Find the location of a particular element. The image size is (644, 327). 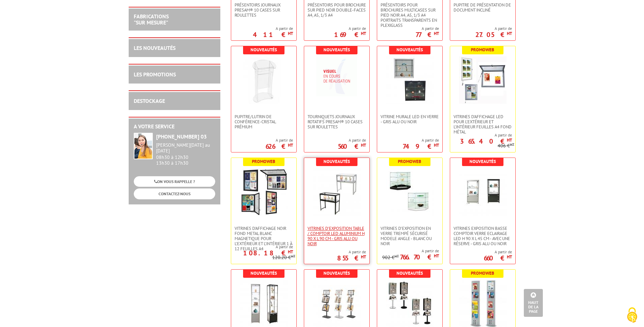

a: Vitrines d'affichage LED pour l'extérieur et l'intérieur feuilles A4 fond métal is located at coordinates (483, 124).